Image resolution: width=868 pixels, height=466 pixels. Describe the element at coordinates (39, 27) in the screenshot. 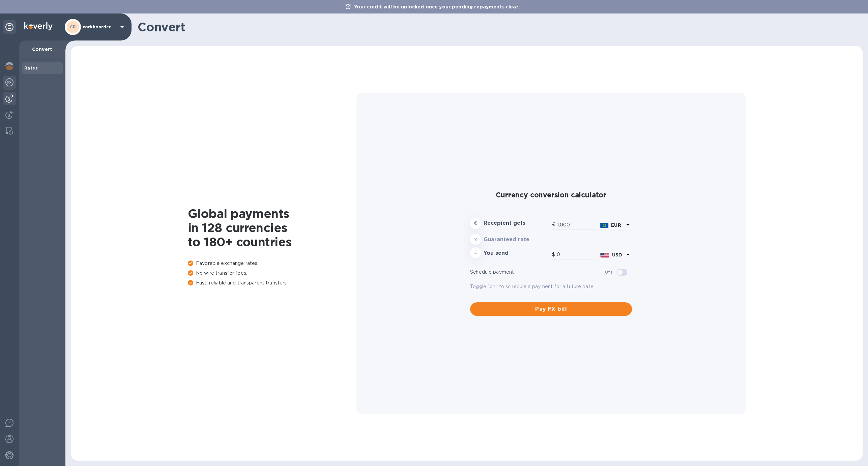

I see `img: Logo` at that location.